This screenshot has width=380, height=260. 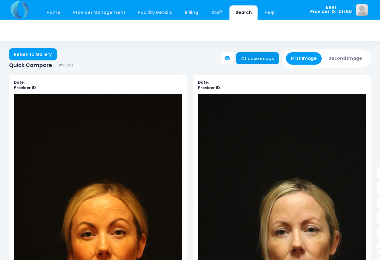 I want to click on a: Home, so click(x=53, y=12).